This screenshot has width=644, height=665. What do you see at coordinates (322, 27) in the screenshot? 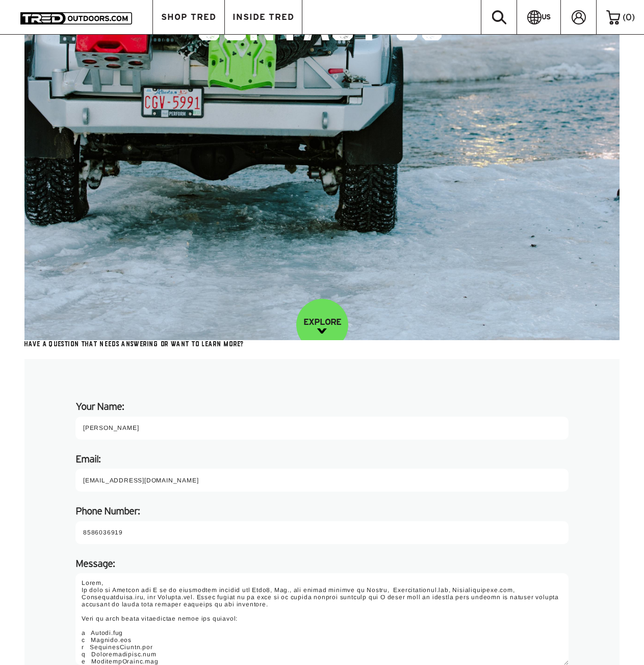
I see `h1: CONTACT US` at bounding box center [322, 27].